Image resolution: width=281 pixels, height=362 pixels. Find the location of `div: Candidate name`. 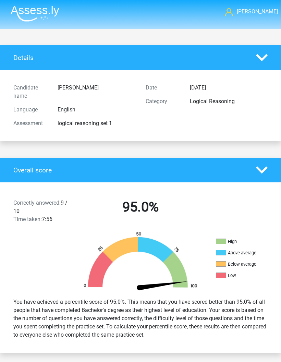

div: Candidate name is located at coordinates (30, 92).